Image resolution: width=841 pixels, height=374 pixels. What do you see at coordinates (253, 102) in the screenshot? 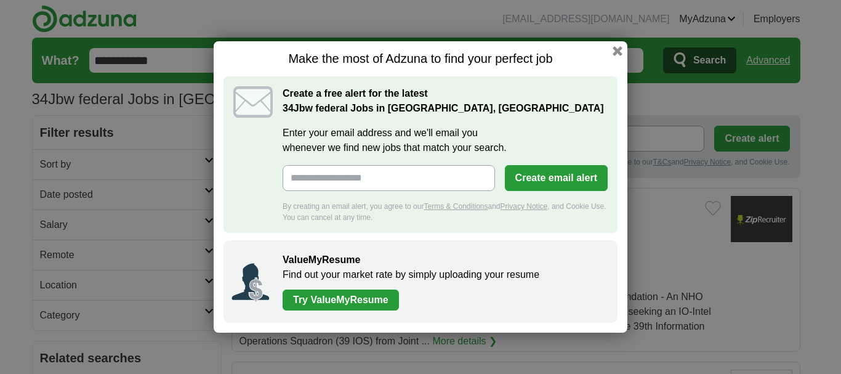
I see `img: icon_email.svg` at bounding box center [253, 102].